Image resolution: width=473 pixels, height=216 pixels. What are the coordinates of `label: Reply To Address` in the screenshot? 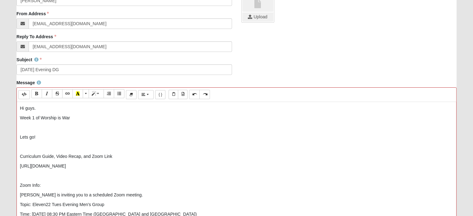 It's located at (36, 37).